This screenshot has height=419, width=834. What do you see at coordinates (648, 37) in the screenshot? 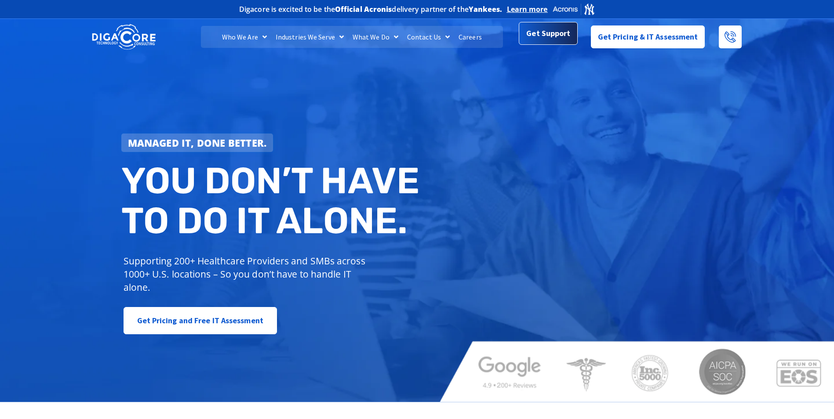
I see `a: Get Pricing & IT Assessment` at bounding box center [648, 37].